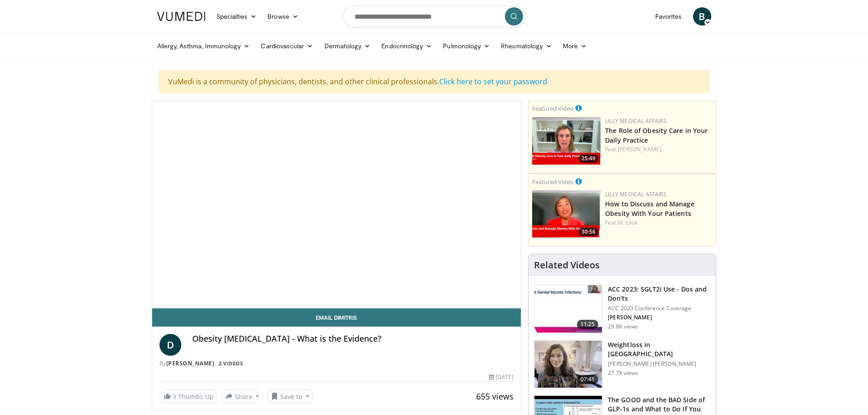  What do you see at coordinates (171, 345) in the screenshot?
I see `a: D` at bounding box center [171, 345].